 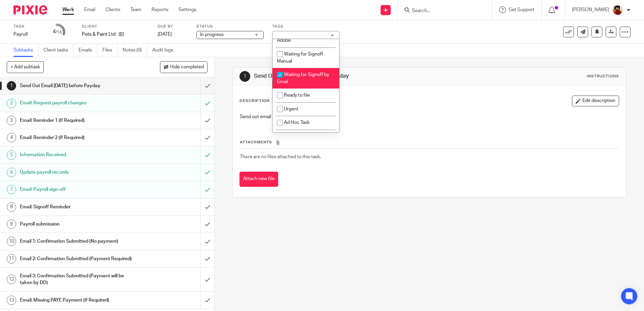 What do you see at coordinates (78, 241) in the screenshot?
I see `h1: Email 1: Confirmation Submitted (No payment)` at bounding box center [78, 241].